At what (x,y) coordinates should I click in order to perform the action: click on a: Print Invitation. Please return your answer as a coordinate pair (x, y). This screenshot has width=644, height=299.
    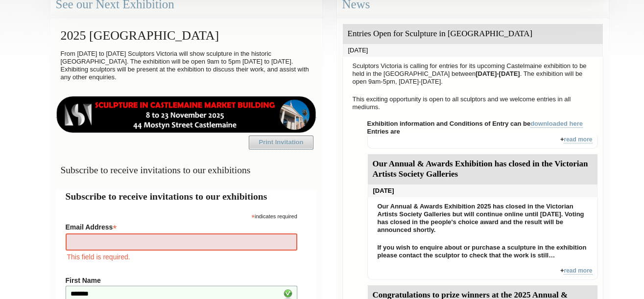
    Looking at the image, I should click on (281, 142).